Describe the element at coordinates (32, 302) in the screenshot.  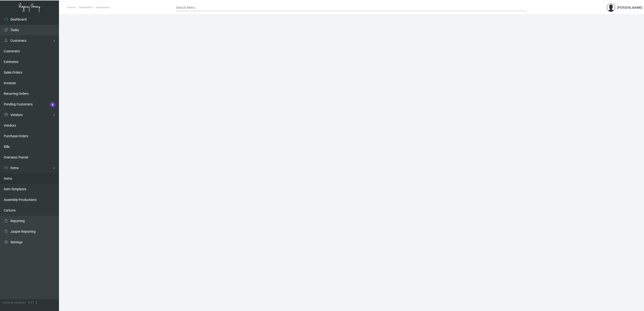
I see `div: 0.51.2` at that location.